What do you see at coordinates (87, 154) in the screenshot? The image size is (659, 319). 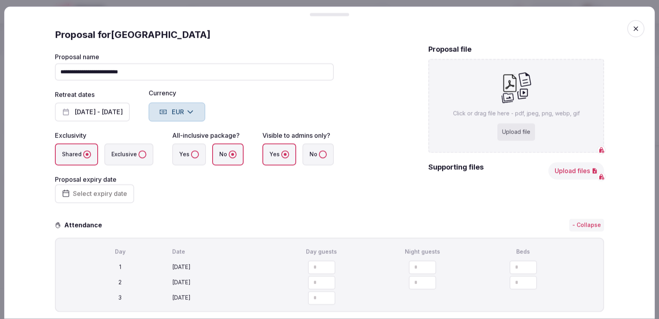 I see `button: Shared` at bounding box center [87, 154].